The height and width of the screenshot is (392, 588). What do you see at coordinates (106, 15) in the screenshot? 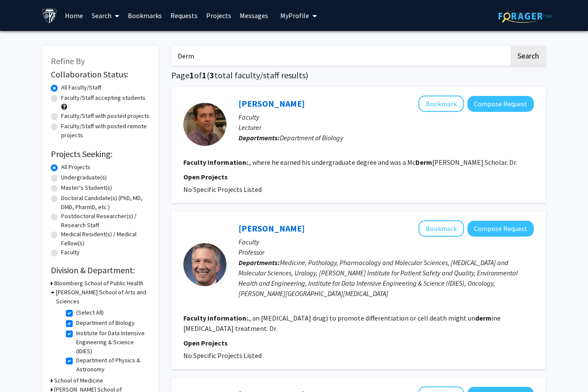
I see `a: Search` at bounding box center [106, 15].